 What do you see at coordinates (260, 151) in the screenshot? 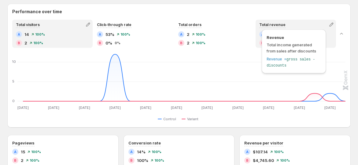
I see `span: $107.14` at bounding box center [260, 151].